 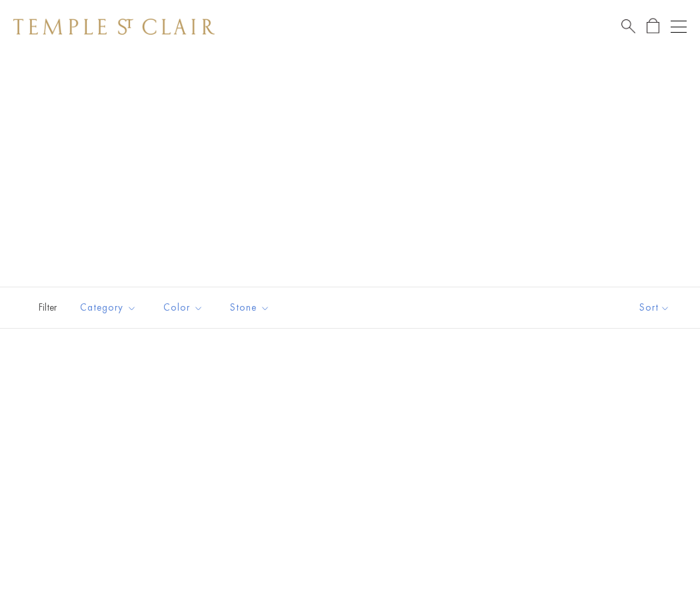 I want to click on span: Color, so click(x=185, y=307).